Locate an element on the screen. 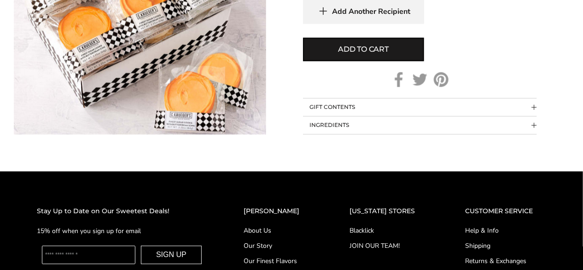 The height and width of the screenshot is (270, 583). a: Help & Info is located at coordinates (506, 230).